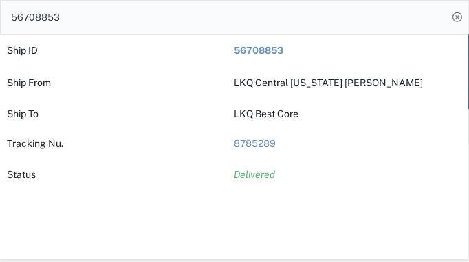 This screenshot has height=262, width=469. What do you see at coordinates (348, 50) in the screenshot?
I see `div: 56708853` at bounding box center [348, 50].